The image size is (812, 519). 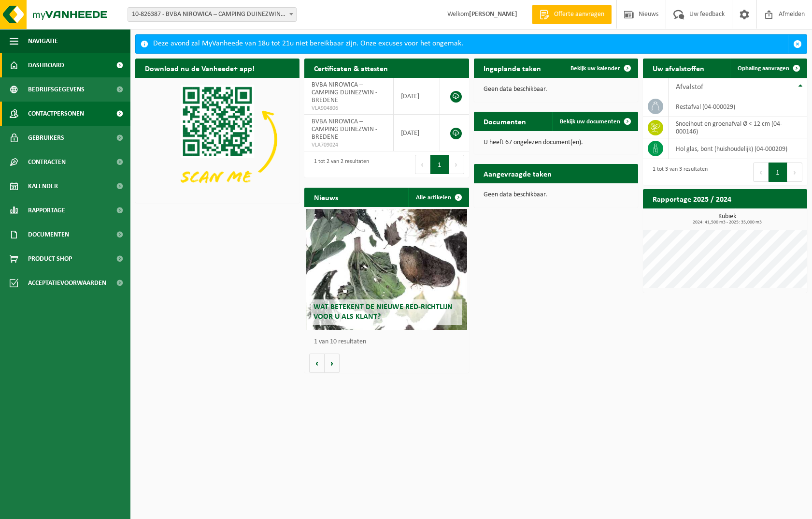 What do you see at coordinates (389, 342) in the screenshot?
I see `p: 1 van 10 resultaten` at bounding box center [389, 342].